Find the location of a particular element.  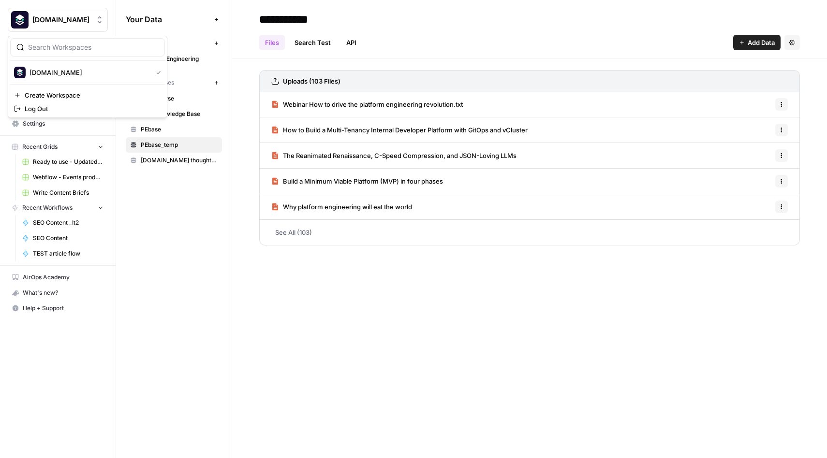

a: Files is located at coordinates (272, 43).